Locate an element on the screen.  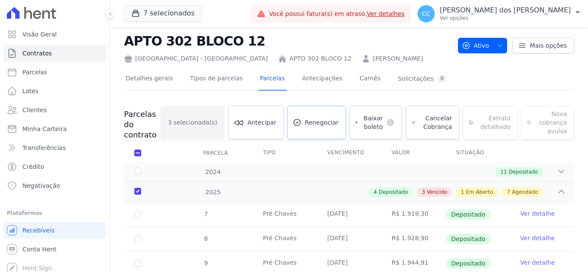
a: Detalhes gerais is located at coordinates (149, 79).